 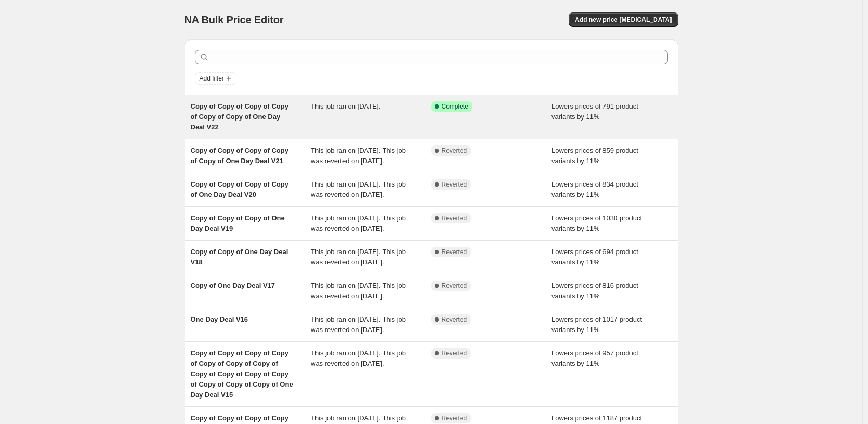 What do you see at coordinates (215, 79) in the screenshot?
I see `button: Add filter` at bounding box center [215, 79].